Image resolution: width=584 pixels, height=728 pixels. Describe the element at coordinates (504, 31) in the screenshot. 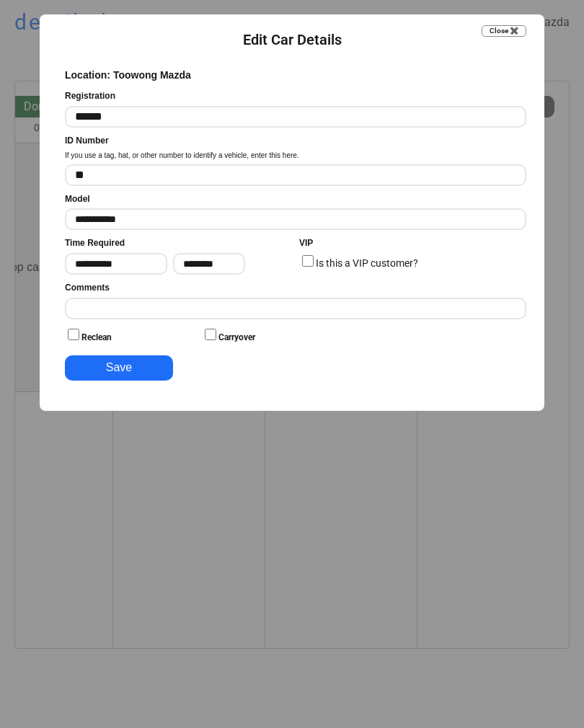

I see `button: Close ✖️` at that location.